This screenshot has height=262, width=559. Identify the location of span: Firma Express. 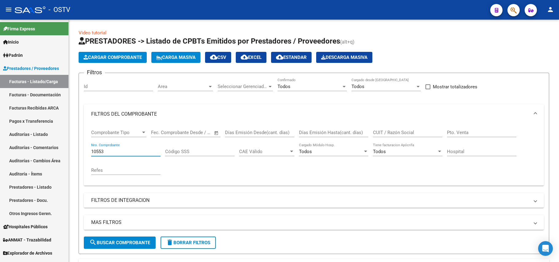
(19, 29).